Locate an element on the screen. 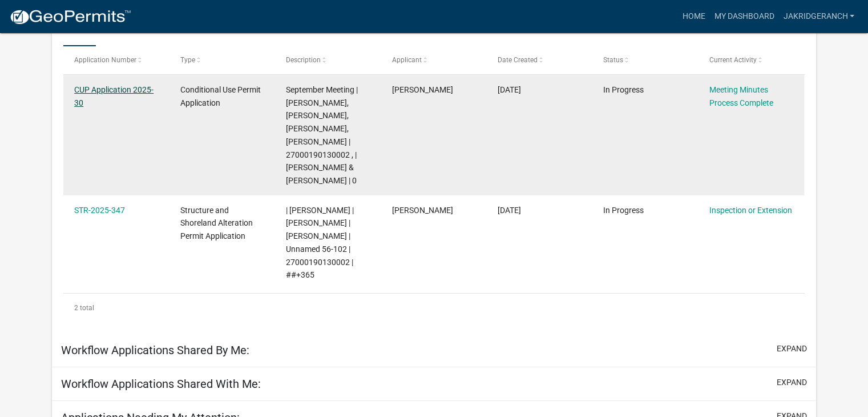 The image size is (868, 417). datatable-header-cell: Type is located at coordinates (222, 60).